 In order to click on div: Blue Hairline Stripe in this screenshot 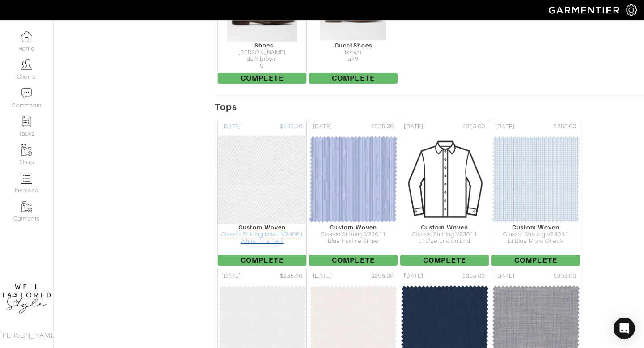, I will do `click(353, 241)`.